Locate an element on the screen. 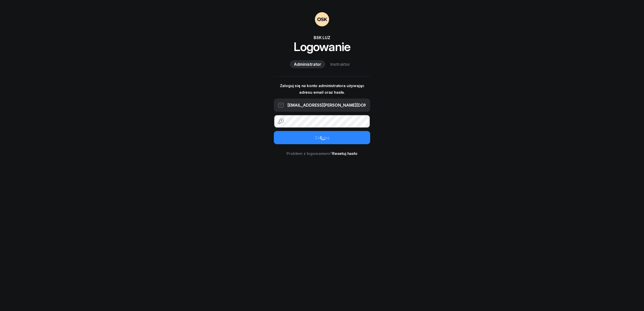 The width and height of the screenshot is (644, 311). img: OSKAdmin is located at coordinates (322, 19).